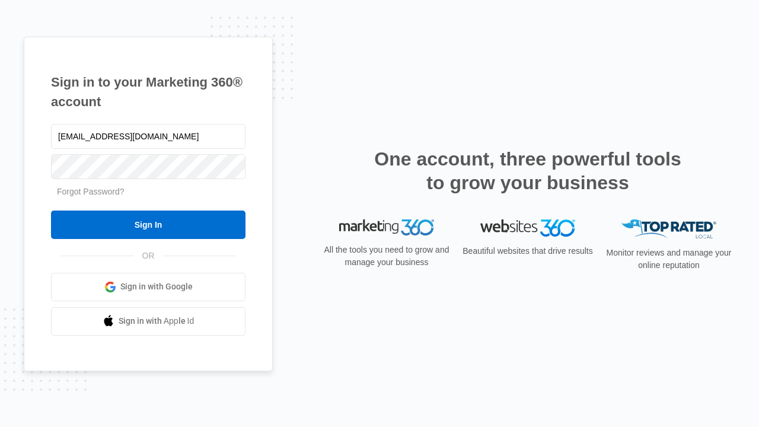 The height and width of the screenshot is (427, 759). Describe the element at coordinates (148, 256) in the screenshot. I see `span: OR` at that location.